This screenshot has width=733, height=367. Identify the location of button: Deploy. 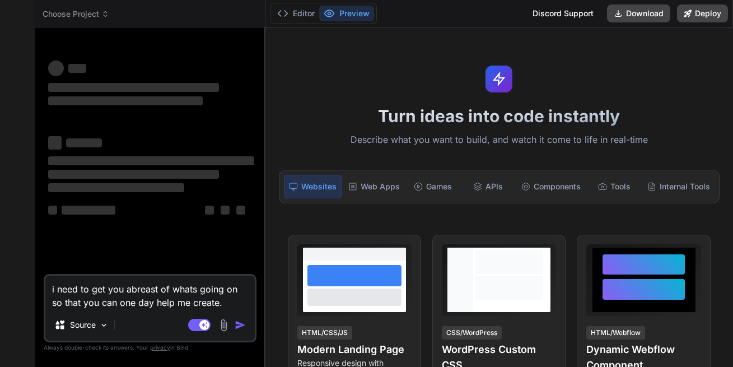
(703, 13).